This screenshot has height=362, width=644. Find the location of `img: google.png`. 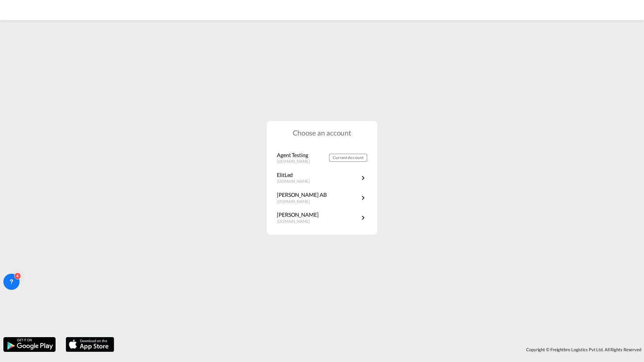

img: google.png is located at coordinates (30, 344).